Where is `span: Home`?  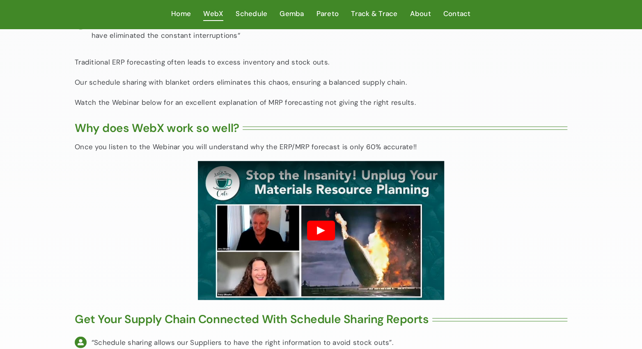
span: Home is located at coordinates (181, 14).